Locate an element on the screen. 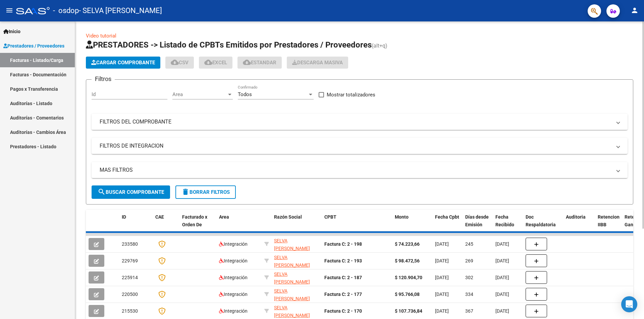 The height and width of the screenshot is (319, 644). span: Facturado x Orden De is located at coordinates (195, 221).